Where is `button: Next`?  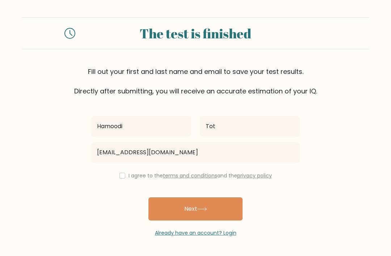 button: Next is located at coordinates (195, 209).